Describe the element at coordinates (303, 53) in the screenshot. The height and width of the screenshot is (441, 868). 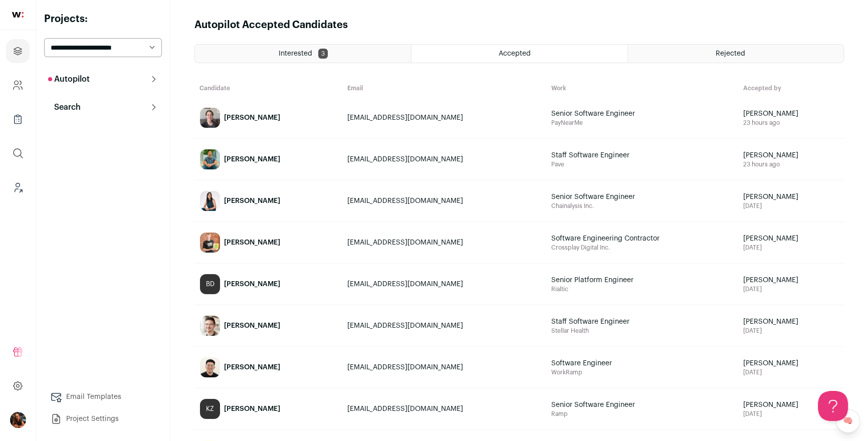
I see `a: Interested 3` at that location.